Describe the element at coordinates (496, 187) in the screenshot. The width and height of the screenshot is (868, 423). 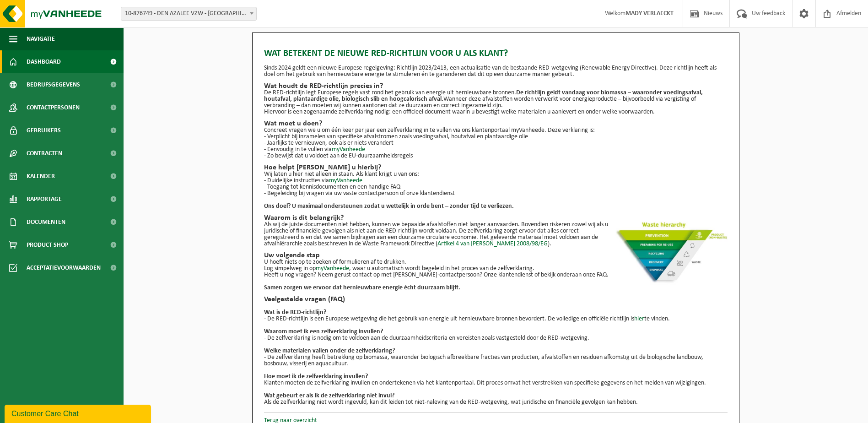
I see `p: - Toegang tot kennisdocumenten en een handige FAQ` at that location.